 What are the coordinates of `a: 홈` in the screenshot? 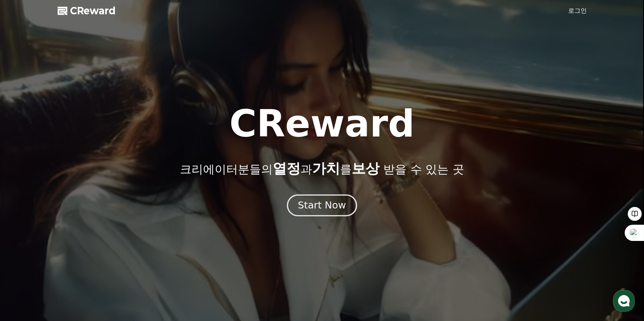 It's located at (26, 254).